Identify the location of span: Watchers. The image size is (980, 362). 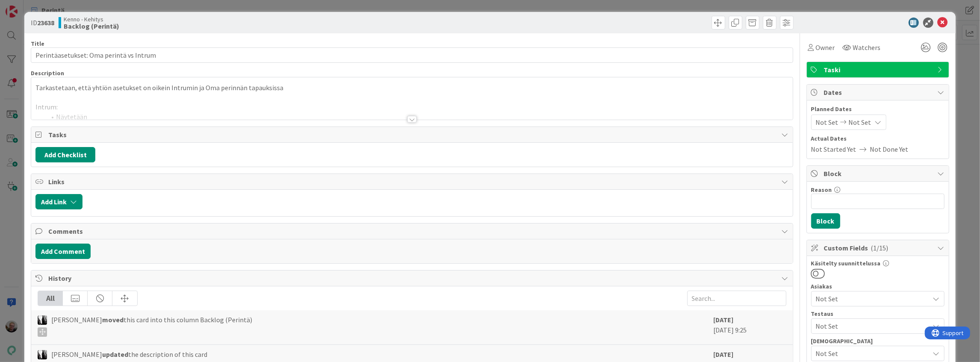
(867, 48).